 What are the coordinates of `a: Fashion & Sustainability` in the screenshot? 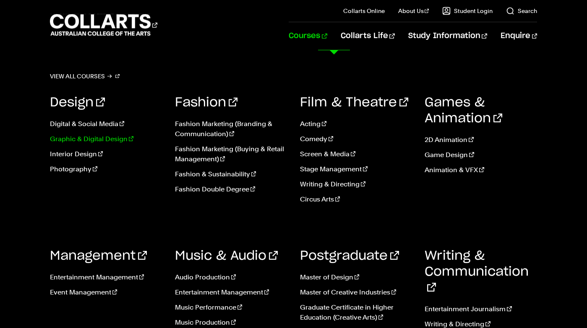 It's located at (231, 174).